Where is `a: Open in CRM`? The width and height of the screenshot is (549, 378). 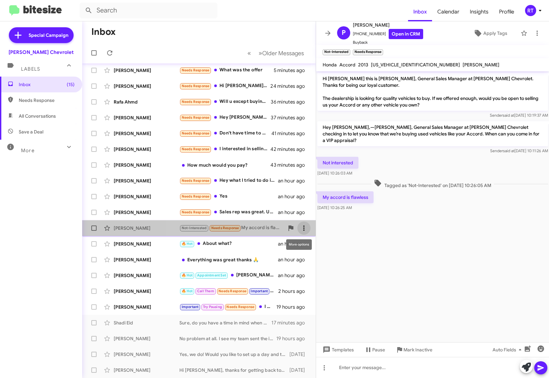 a: Open in CRM is located at coordinates (406, 34).